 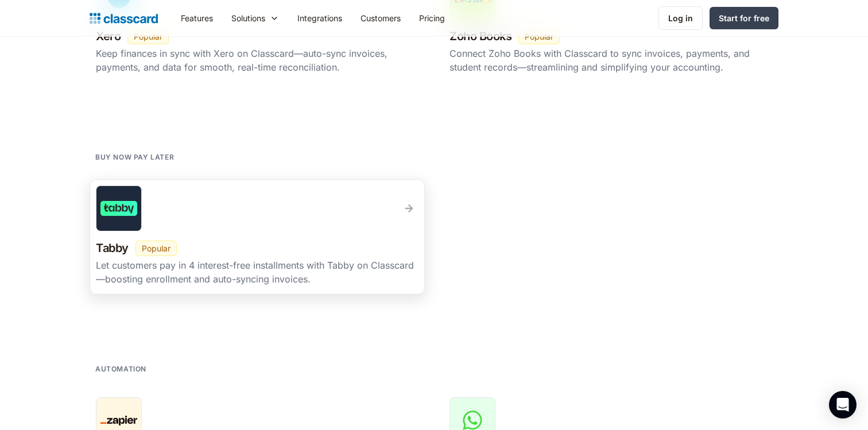 I want to click on a: Log in, so click(x=680, y=18).